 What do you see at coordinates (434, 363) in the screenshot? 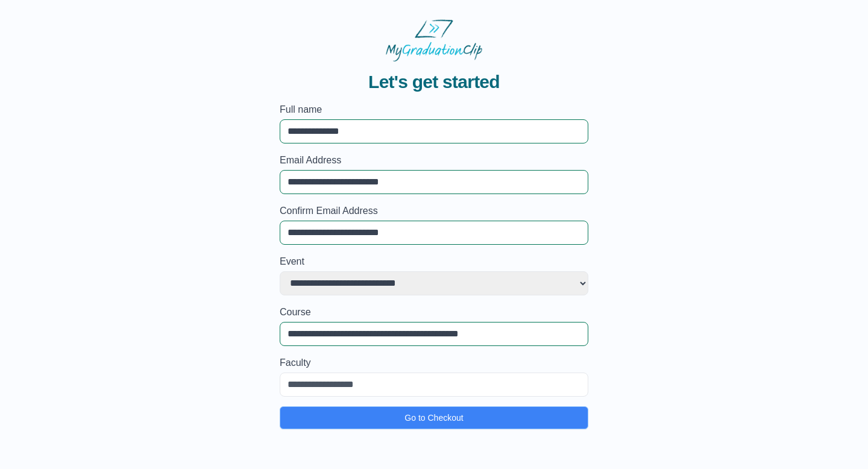
I see `label: Faculty` at bounding box center [434, 363].